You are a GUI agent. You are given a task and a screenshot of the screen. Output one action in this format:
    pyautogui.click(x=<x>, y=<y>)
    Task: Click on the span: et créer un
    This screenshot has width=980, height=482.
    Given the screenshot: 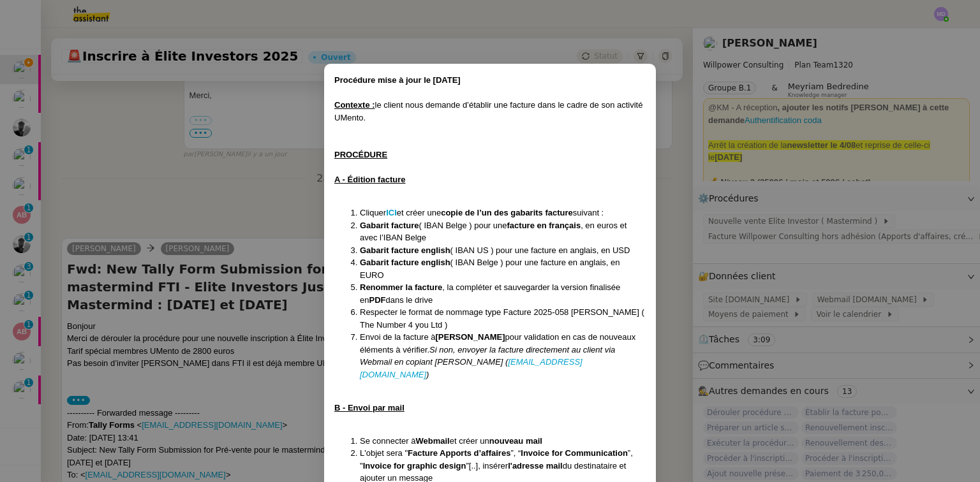 What is the action you would take?
    pyautogui.click(x=470, y=440)
    